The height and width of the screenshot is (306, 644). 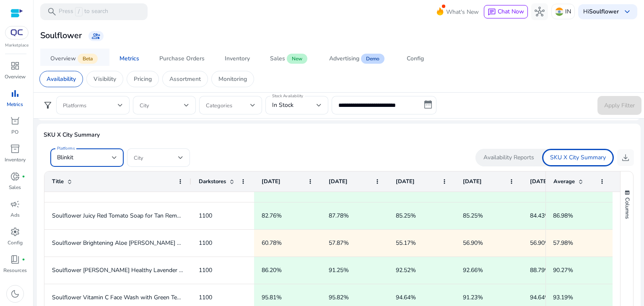 I want to click on button: chatChat Now, so click(x=505, y=12).